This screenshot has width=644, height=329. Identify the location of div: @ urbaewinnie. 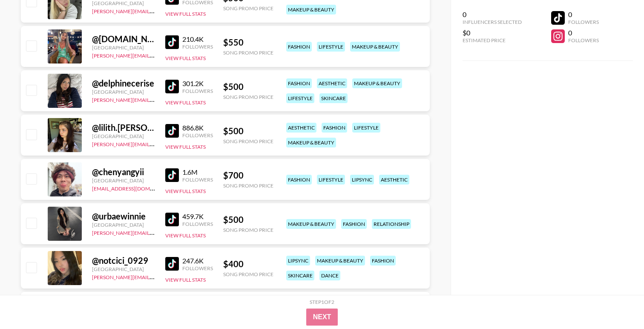
(124, 216).